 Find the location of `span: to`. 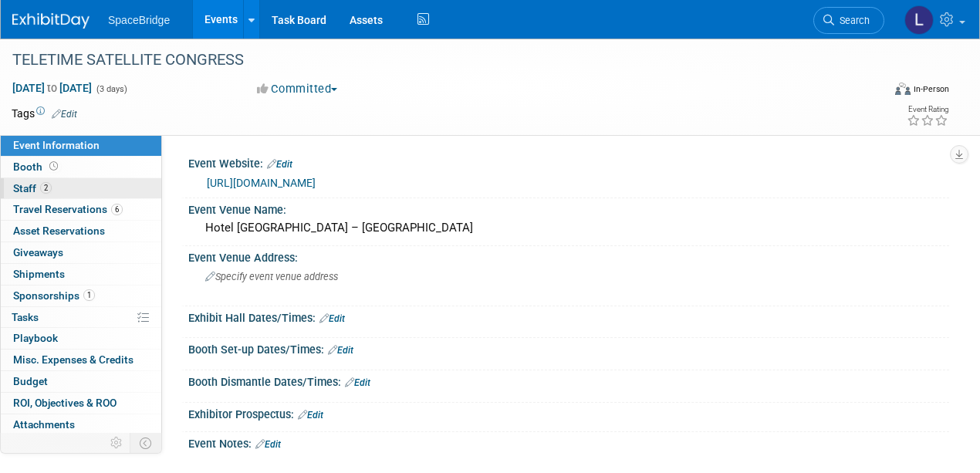

span: to is located at coordinates (52, 88).